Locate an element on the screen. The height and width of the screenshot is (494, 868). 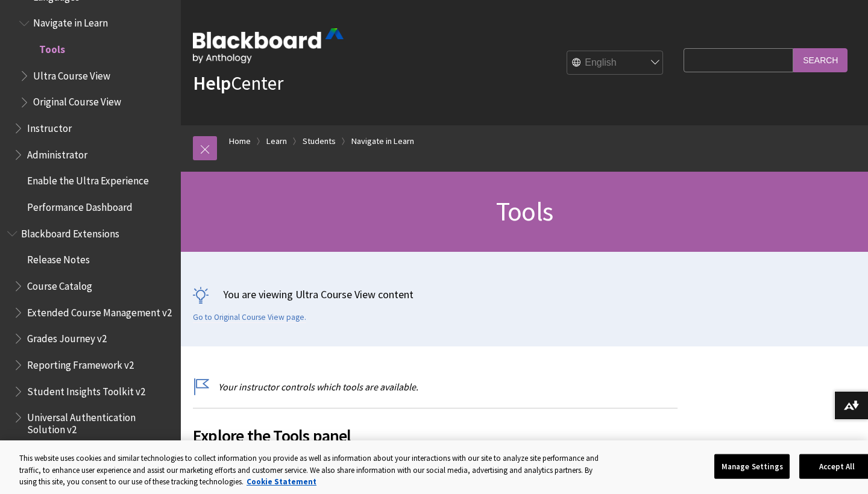
span: Navigate in Learn is located at coordinates (71, 21).